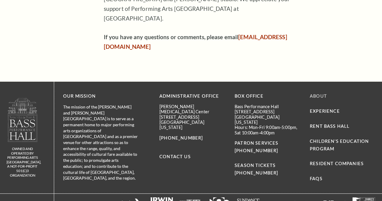  What do you see at coordinates (101, 96) in the screenshot?
I see `p: OUR MISSION` at bounding box center [101, 96].